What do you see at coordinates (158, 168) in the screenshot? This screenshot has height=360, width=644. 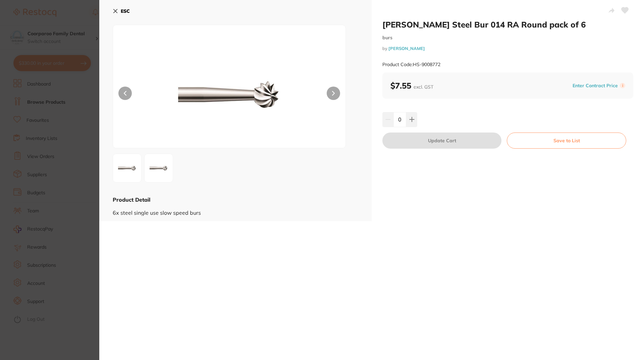 I see `img: NzJfMi5qcGc` at bounding box center [158, 168].